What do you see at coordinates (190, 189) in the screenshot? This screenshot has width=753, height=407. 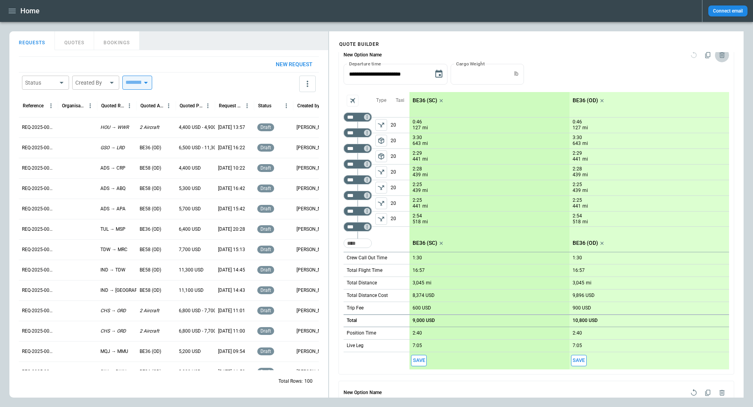 I see `p: 5,300 USD` at bounding box center [190, 189].